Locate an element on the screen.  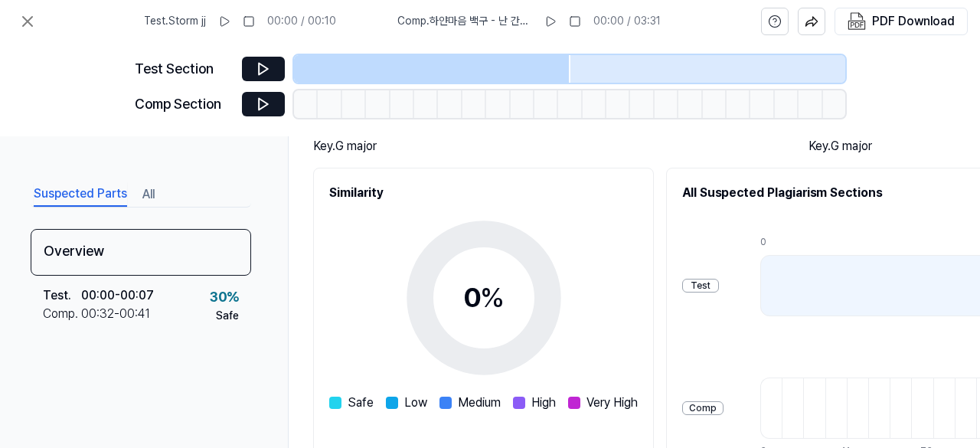
span: Comp . 하얀마음 백구 - 난 간직할거야 White Heart Baekgu - I_ll Remember You is located at coordinates (464, 21).